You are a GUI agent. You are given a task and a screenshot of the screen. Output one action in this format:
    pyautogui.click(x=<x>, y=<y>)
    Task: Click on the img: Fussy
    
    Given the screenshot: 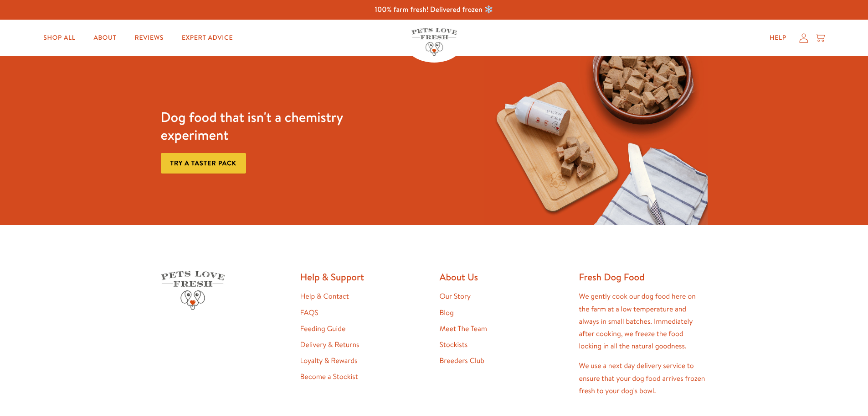 What is the action you would take?
    pyautogui.click(x=595, y=140)
    